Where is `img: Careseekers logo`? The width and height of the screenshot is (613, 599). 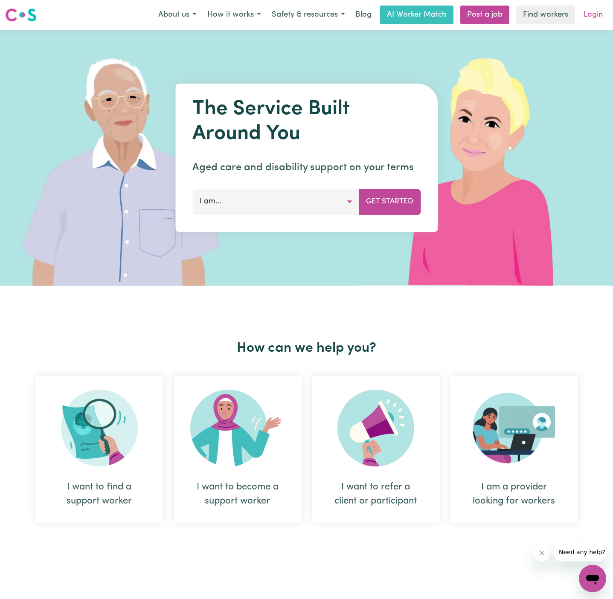 img: Careseekers logo is located at coordinates (21, 15).